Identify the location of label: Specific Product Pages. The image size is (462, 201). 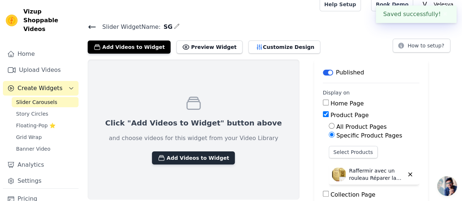
(369, 136).